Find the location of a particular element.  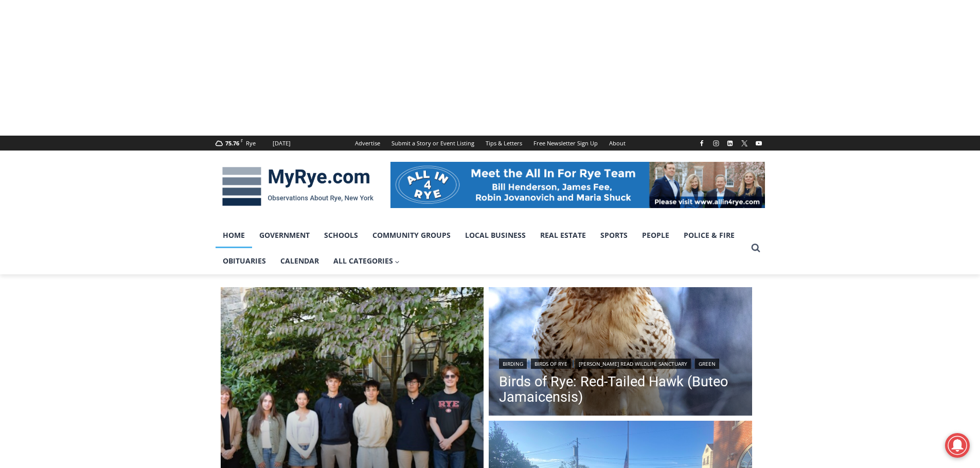

button: View Search Form is located at coordinates (756, 248).